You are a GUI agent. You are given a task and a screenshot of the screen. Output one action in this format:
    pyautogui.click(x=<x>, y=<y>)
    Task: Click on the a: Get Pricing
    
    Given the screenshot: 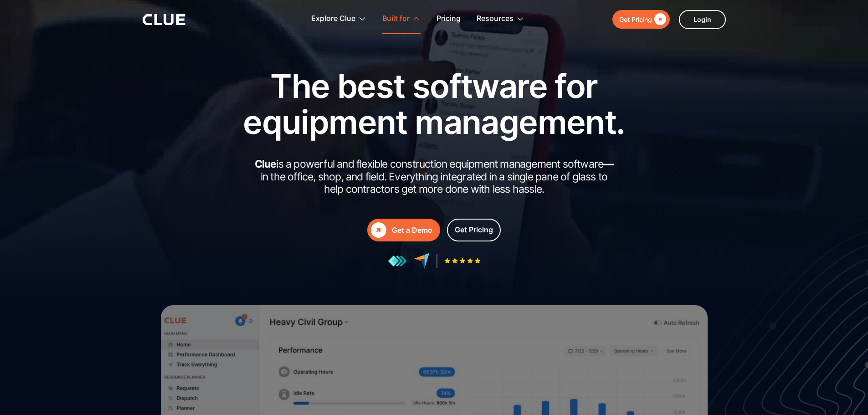 What is the action you would take?
    pyautogui.click(x=474, y=230)
    